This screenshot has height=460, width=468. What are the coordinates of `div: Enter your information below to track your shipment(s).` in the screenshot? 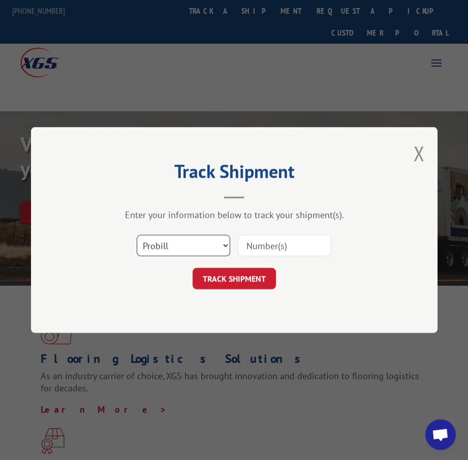 It's located at (234, 215).